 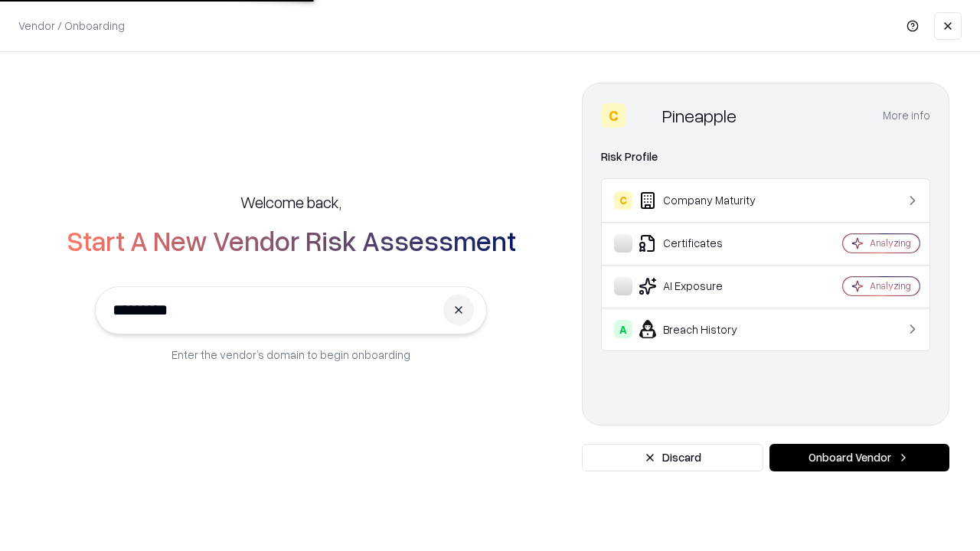 What do you see at coordinates (705, 329) in the screenshot?
I see `div: Breach History` at bounding box center [705, 329].